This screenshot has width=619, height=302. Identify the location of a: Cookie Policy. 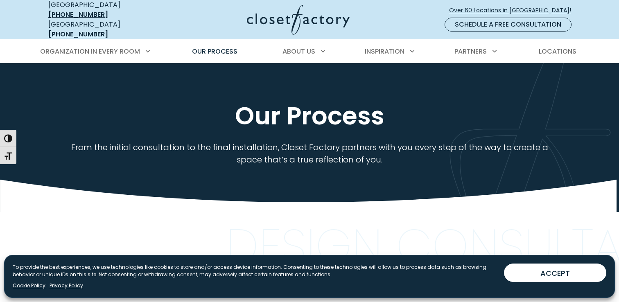
(29, 286).